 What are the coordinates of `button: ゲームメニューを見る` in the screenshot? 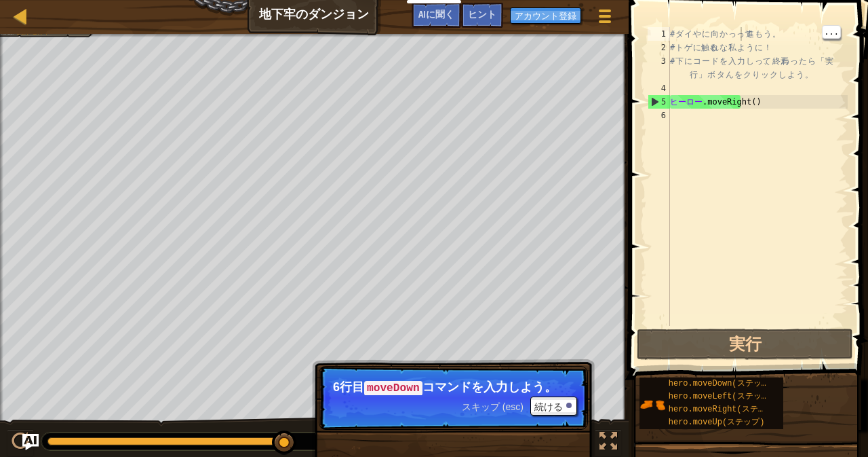 It's located at (605, 18).